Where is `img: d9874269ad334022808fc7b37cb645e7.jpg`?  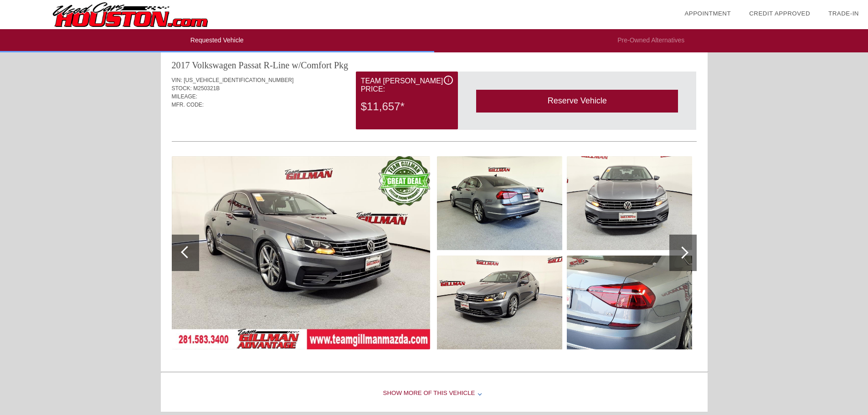
img: d9874269ad334022808fc7b37cb645e7.jpg is located at coordinates (629, 203).